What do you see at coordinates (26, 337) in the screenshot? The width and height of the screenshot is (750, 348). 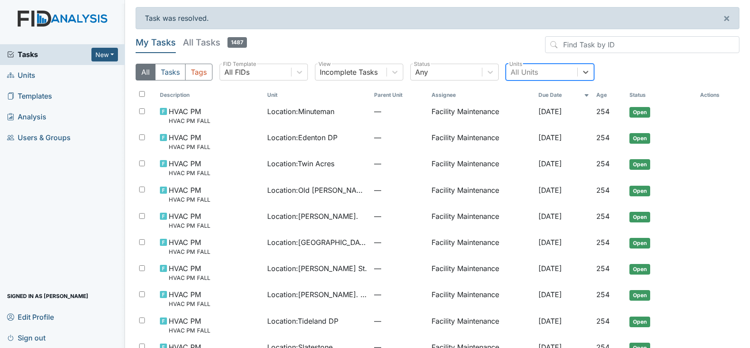 I see `span: Sign out` at bounding box center [26, 337].